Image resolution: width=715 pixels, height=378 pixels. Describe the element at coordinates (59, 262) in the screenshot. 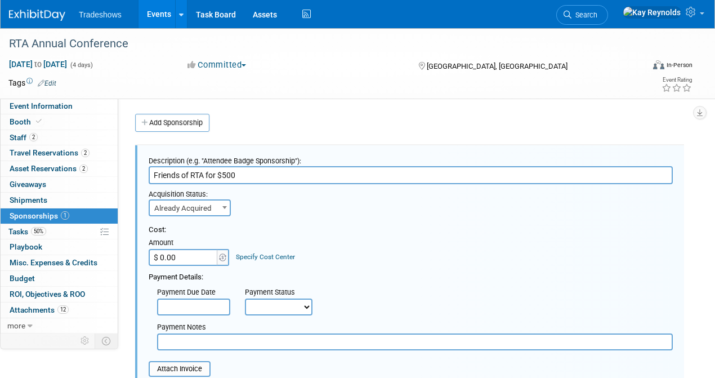

I see `a: Misc. Expenses & Credits` at that location.